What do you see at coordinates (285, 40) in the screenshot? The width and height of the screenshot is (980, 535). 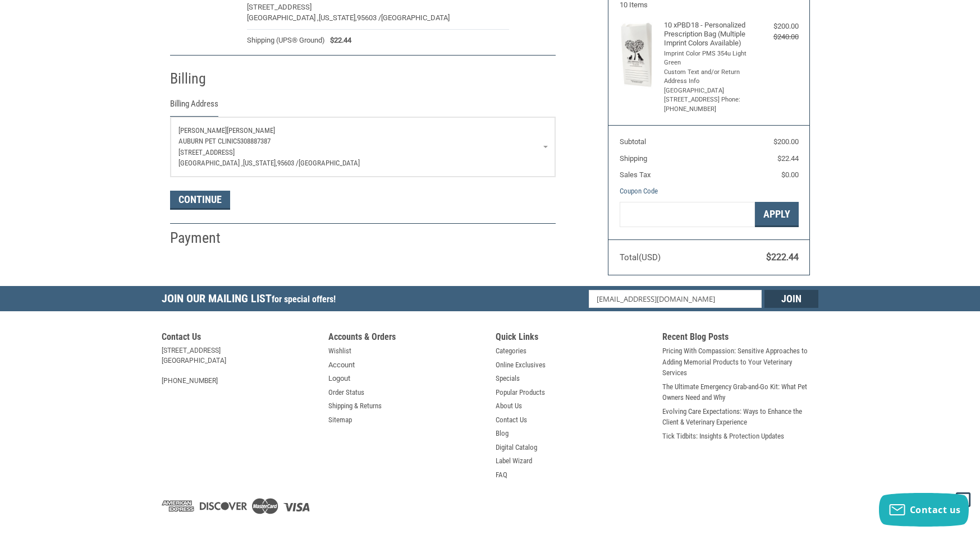 I see `span: Shipping (UPS® Ground)` at bounding box center [285, 40].